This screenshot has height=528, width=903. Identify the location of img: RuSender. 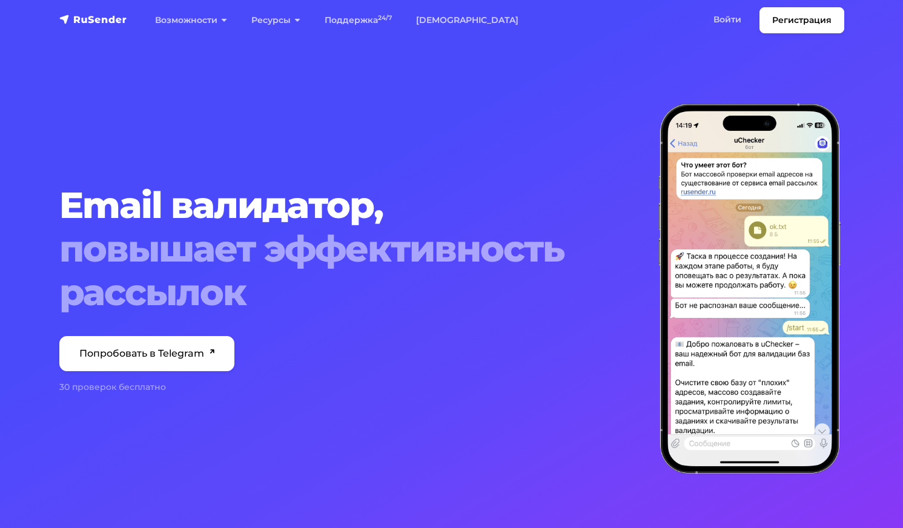
(93, 19).